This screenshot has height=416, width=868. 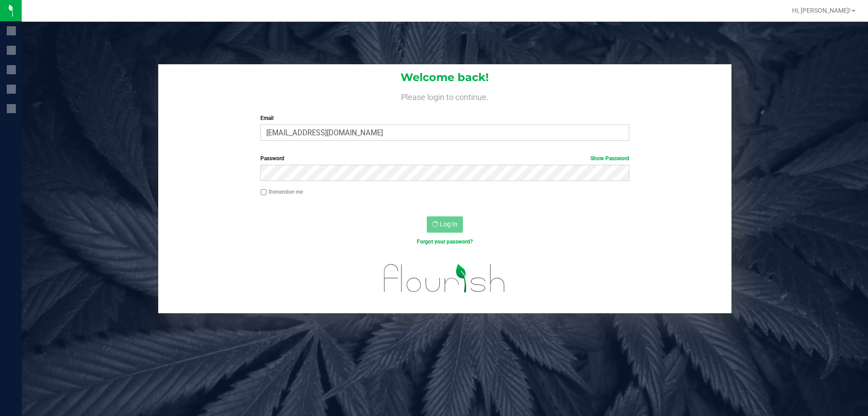 I want to click on a: Show Password, so click(x=610, y=159).